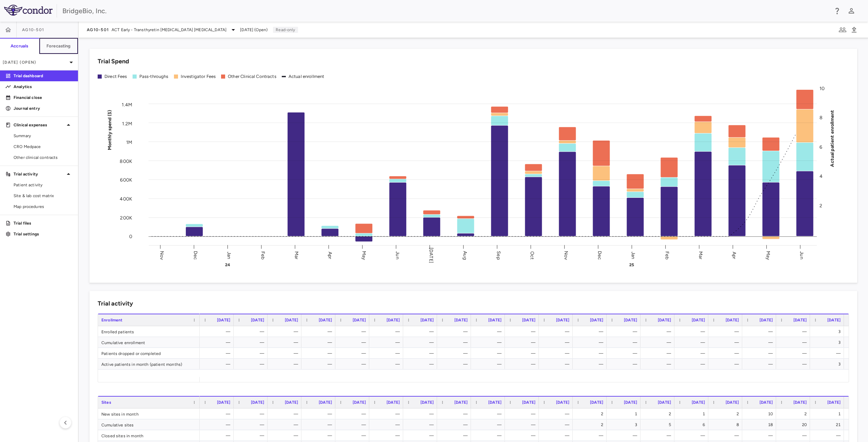 Image resolution: width=868 pixels, height=442 pixels. Describe the element at coordinates (112, 320) in the screenshot. I see `span: Enrollment` at that location.